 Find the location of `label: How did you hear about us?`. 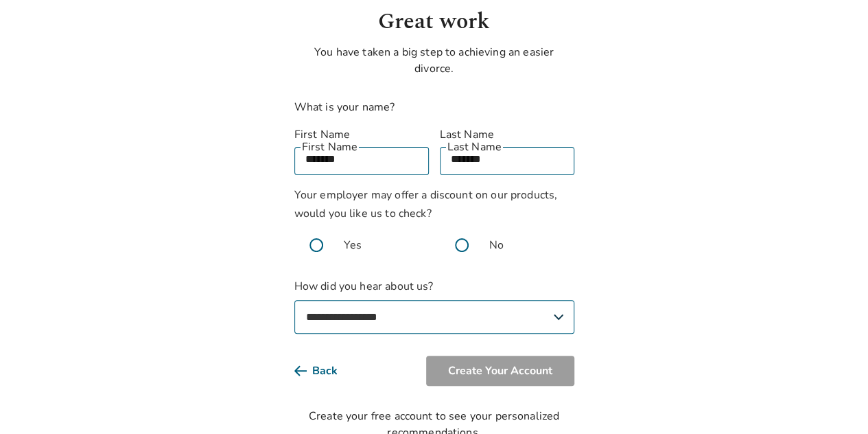

label: How did you hear about us? is located at coordinates (434, 306).